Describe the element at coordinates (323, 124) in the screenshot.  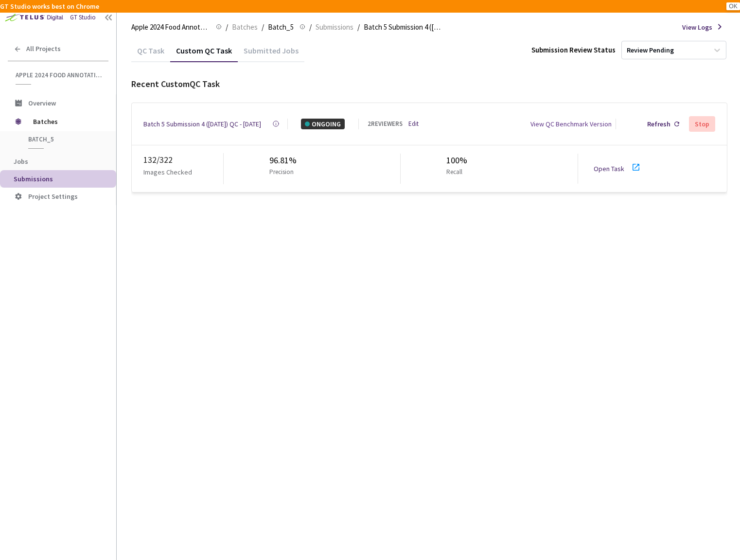
I see `div: ONGOING` at that location.